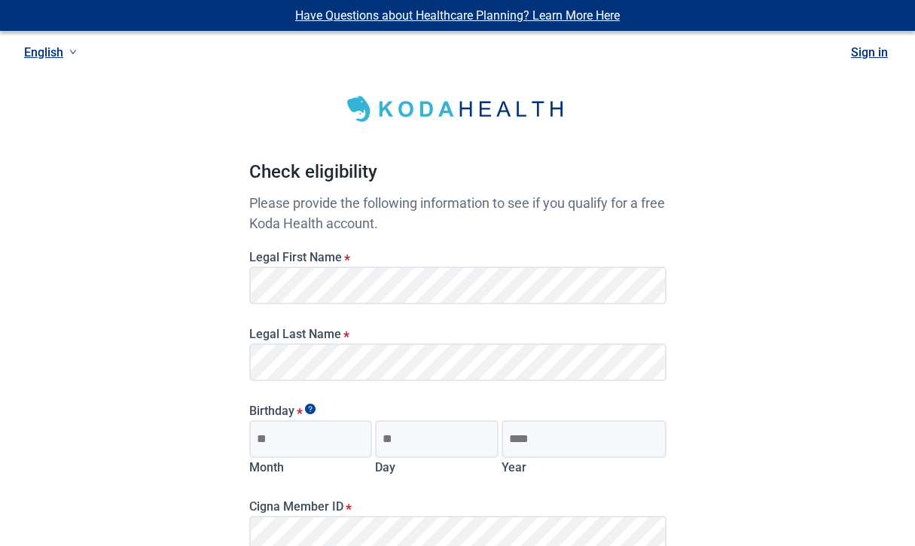 Image resolution: width=915 pixels, height=546 pixels. I want to click on a: Sign in, so click(869, 52).